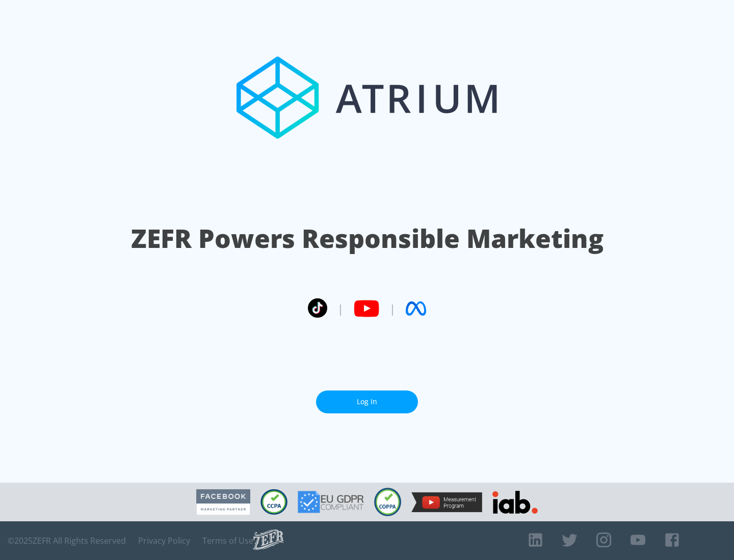 Image resolution: width=734 pixels, height=560 pixels. What do you see at coordinates (388, 502) in the screenshot?
I see `img: COPPA Compliant` at bounding box center [388, 502].